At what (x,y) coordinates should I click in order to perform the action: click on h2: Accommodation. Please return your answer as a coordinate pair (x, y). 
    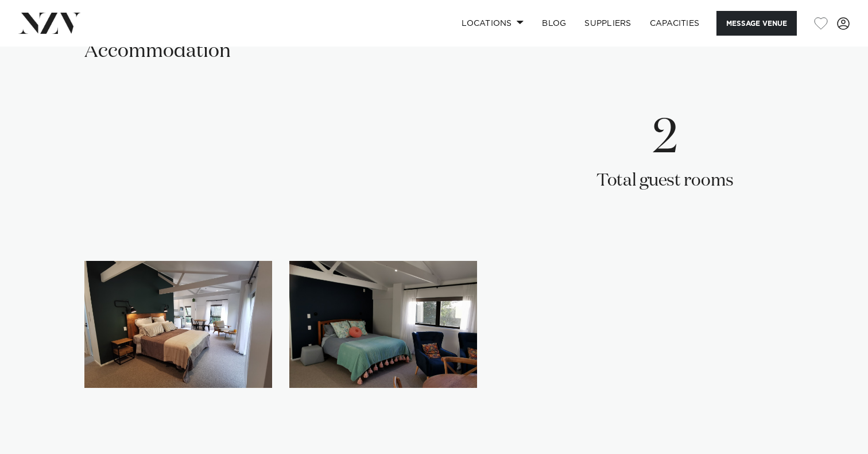
    Looking at the image, I should click on (157, 51).